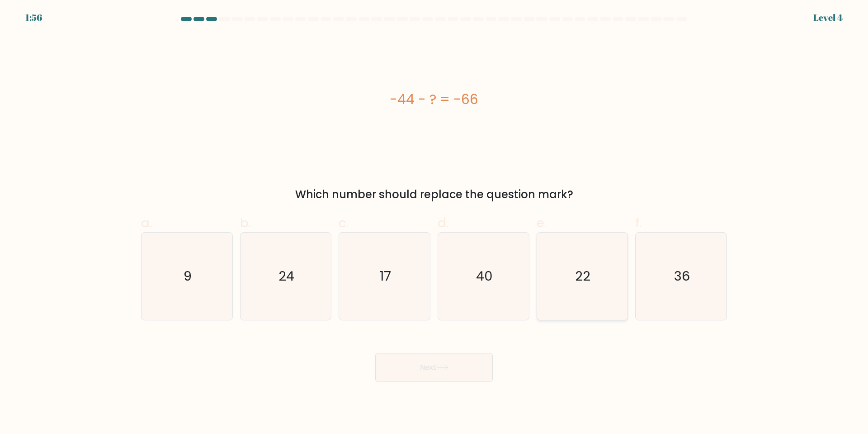 Image resolution: width=868 pixels, height=434 pixels. What do you see at coordinates (542, 223) in the screenshot?
I see `span: e.` at bounding box center [542, 223].